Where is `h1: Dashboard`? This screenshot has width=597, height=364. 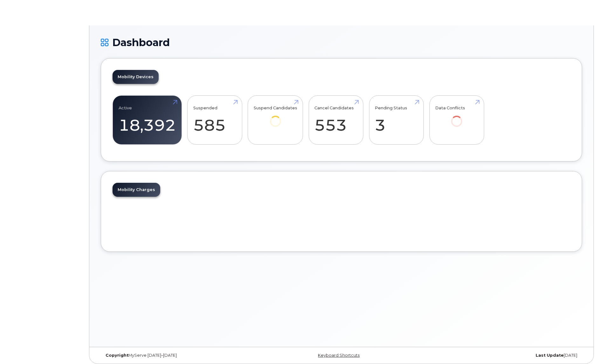 h1: Dashboard is located at coordinates (342, 42).